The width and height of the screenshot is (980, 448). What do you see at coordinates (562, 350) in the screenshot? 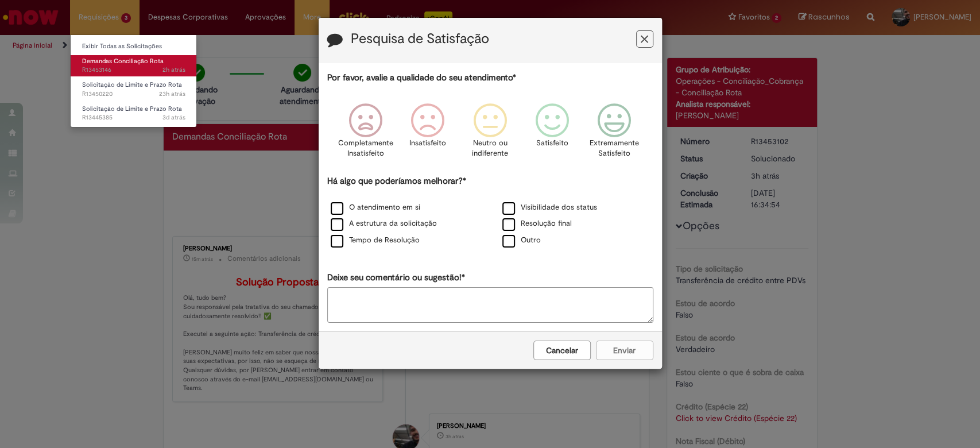
I see `button: Cancelar` at bounding box center [562, 350].